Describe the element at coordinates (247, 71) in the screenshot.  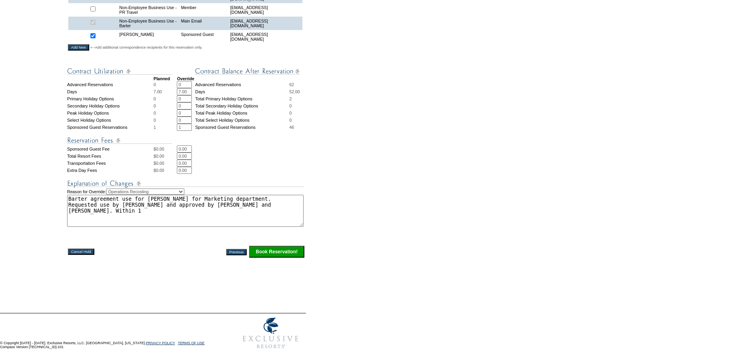
I see `img: Contract Balance After Reservation` at that location.